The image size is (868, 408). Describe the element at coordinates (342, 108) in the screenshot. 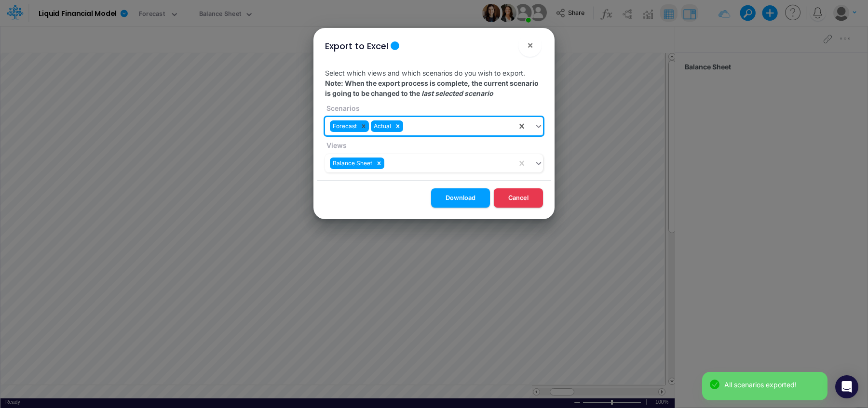

I see `label: Scenarios` at that location.